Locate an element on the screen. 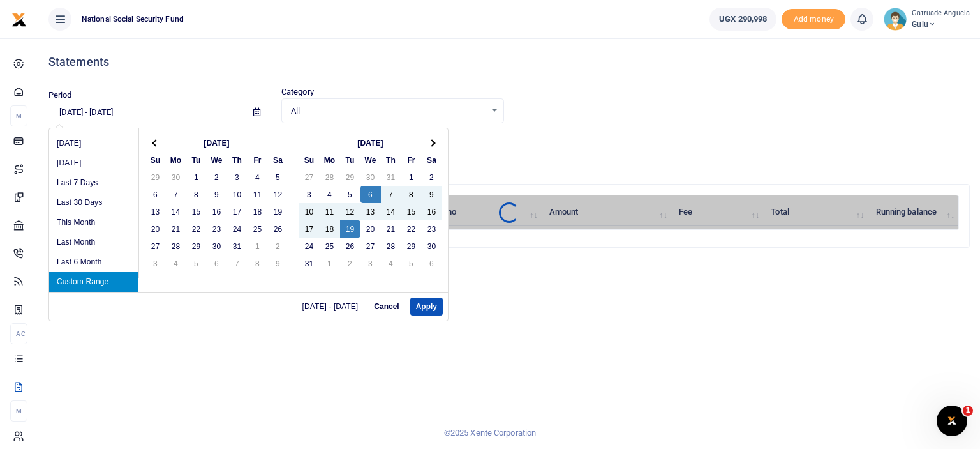 The image size is (980, 449). span: UGX 290,998 is located at coordinates (743, 19).